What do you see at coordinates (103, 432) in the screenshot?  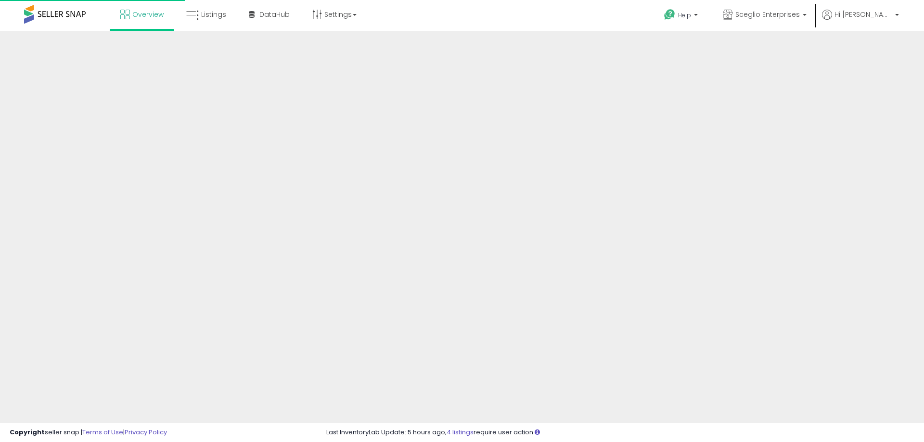 I see `a: Terms of Use` at bounding box center [103, 432].